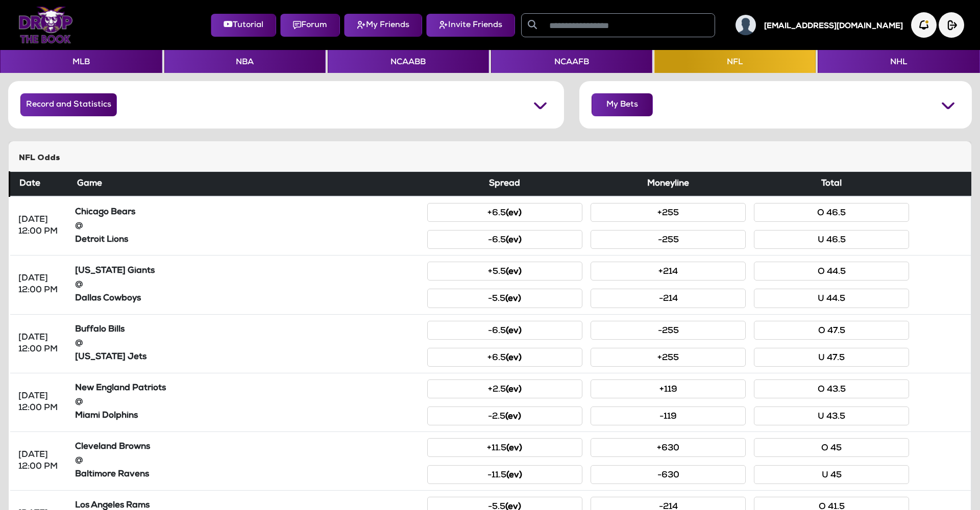 The image size is (980, 510). What do you see at coordinates (505, 447) in the screenshot?
I see `button: +11.5(ev)` at bounding box center [505, 447].